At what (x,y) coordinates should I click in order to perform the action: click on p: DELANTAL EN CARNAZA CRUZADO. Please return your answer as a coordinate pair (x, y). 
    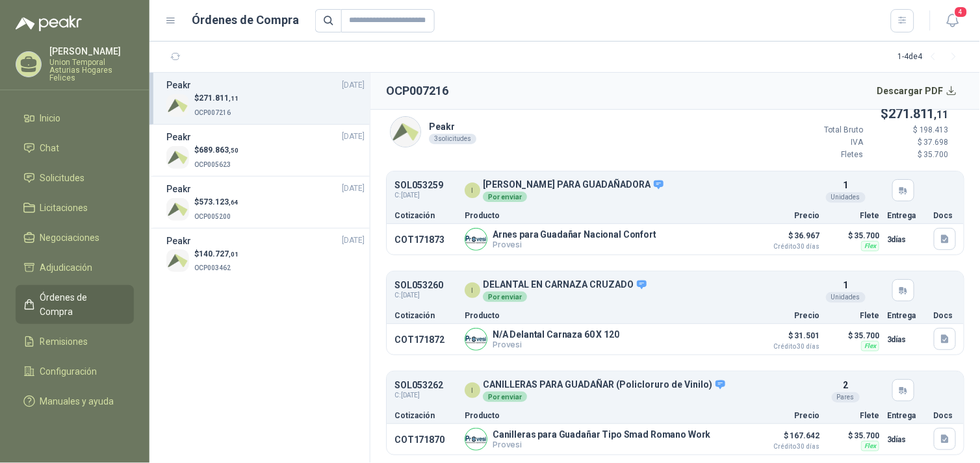
    Looking at the image, I should click on (566, 285).